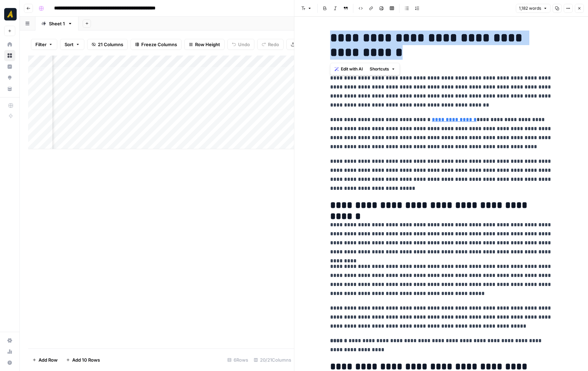  I want to click on button: Undo, so click(241, 44).